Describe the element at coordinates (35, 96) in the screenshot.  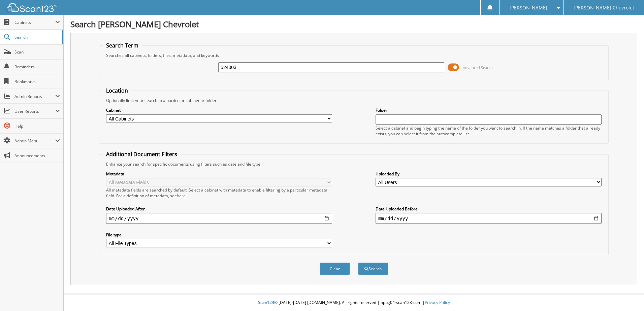
I see `span: Admin Reports` at that location.